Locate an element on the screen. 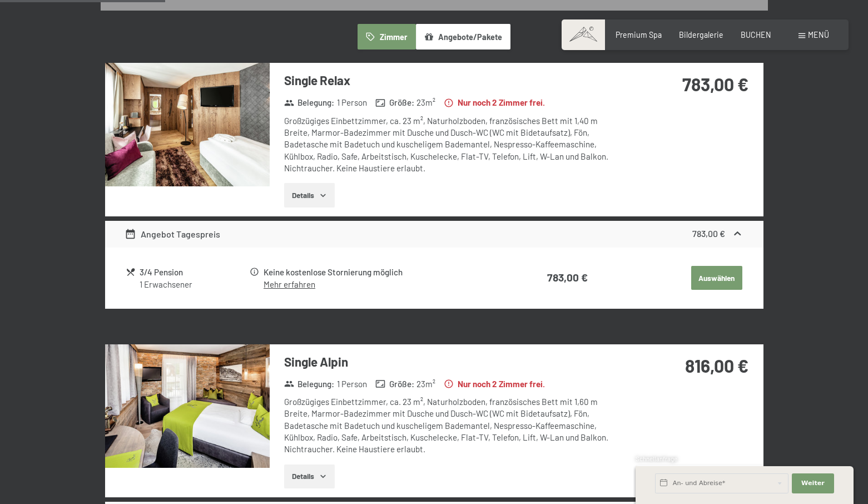 This screenshot has width=868, height=504. div: Großzügiges Einbettzimmer, ca. 23 m², Naturholzboden, französisches Bett mit 1,40 m Breite, Marmo... is located at coordinates (449, 145).